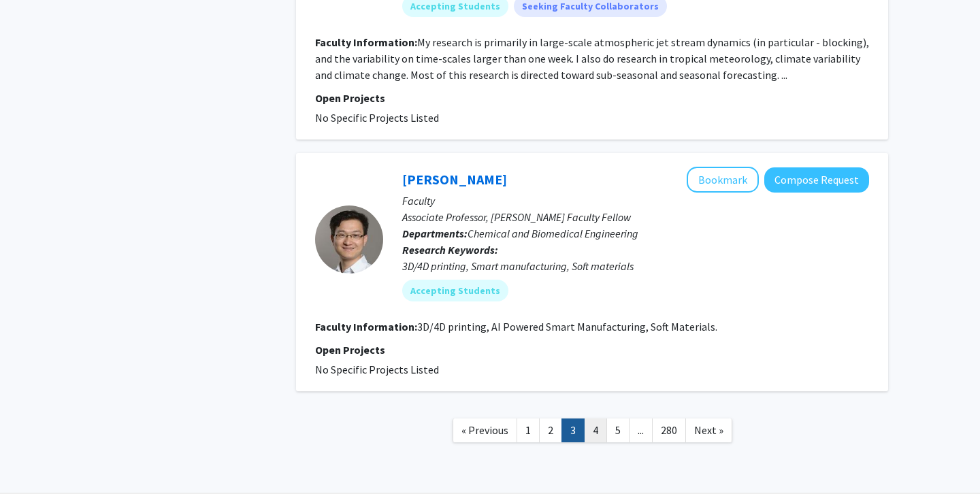 Image resolution: width=980 pixels, height=494 pixels. Describe the element at coordinates (817, 180) in the screenshot. I see `button: Compose Request to Jian Lin` at that location.